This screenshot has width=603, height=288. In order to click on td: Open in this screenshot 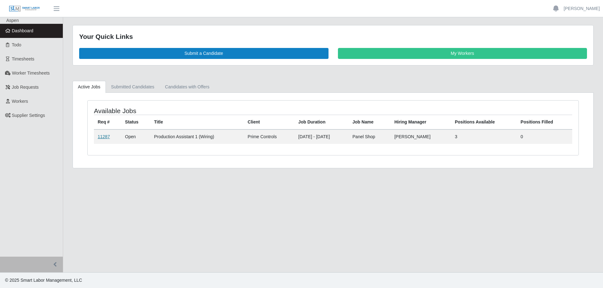, I will do `click(136, 137)`.